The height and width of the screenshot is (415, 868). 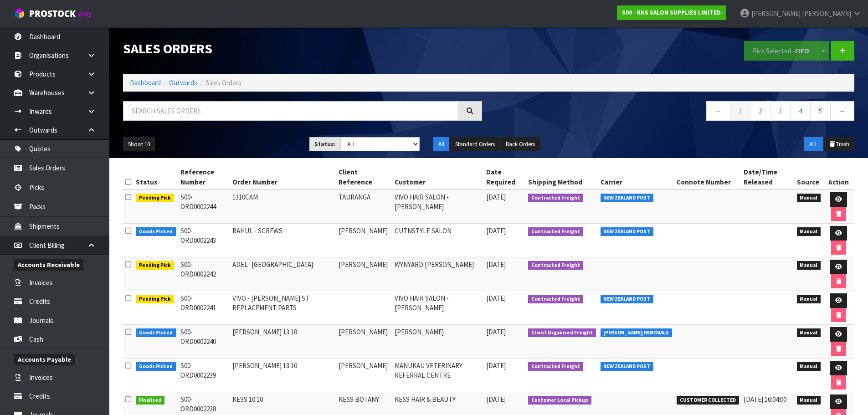 I want to click on th: Customer, so click(x=438, y=177).